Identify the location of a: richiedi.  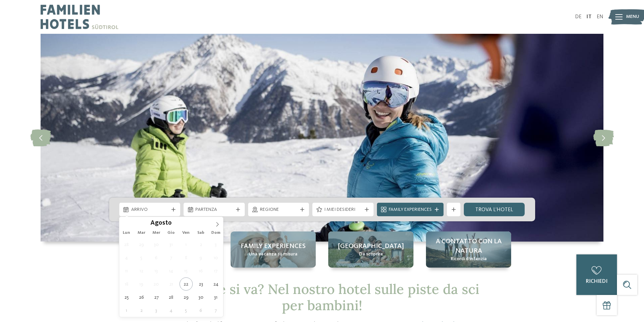
(597, 275).